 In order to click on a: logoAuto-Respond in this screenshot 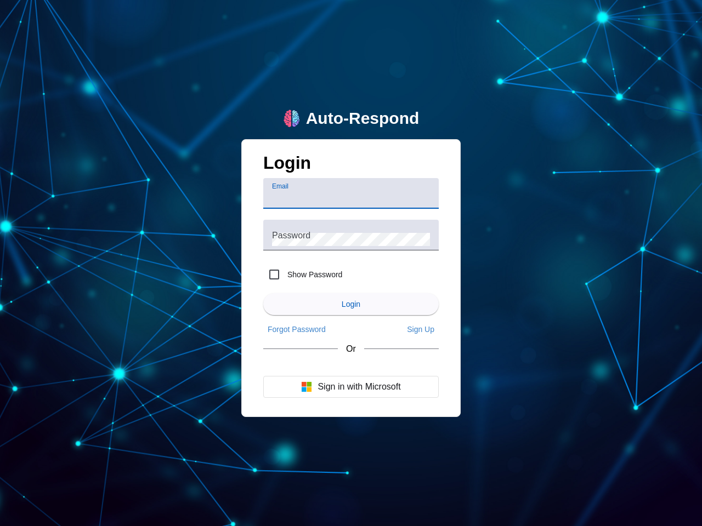, I will do `click(351, 118)`.